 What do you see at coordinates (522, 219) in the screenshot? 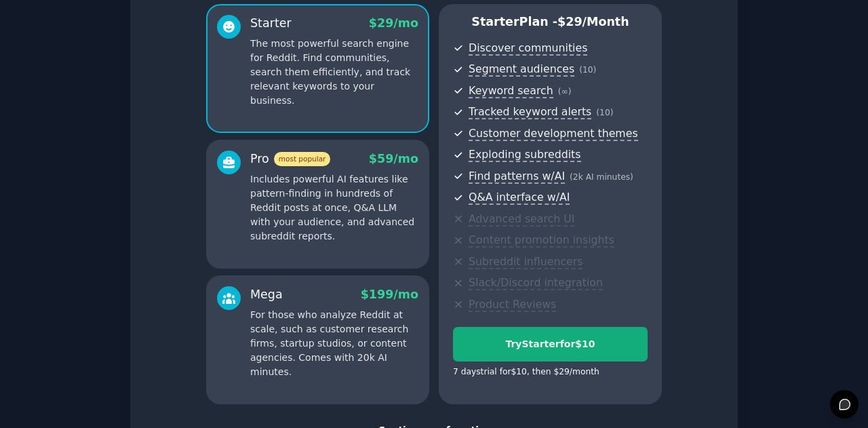
I see `span: Advanced search UI` at bounding box center [522, 219].